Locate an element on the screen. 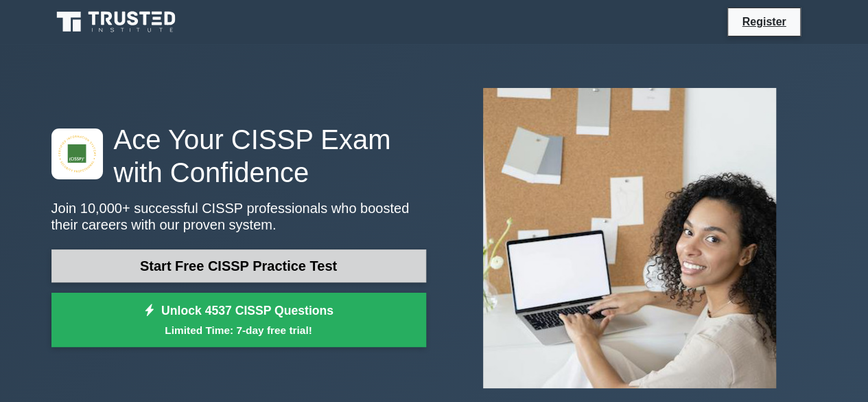  a: Unlock 4537 CISSP QuestionsLimited Time: 7-day free trial! is located at coordinates (239, 320).